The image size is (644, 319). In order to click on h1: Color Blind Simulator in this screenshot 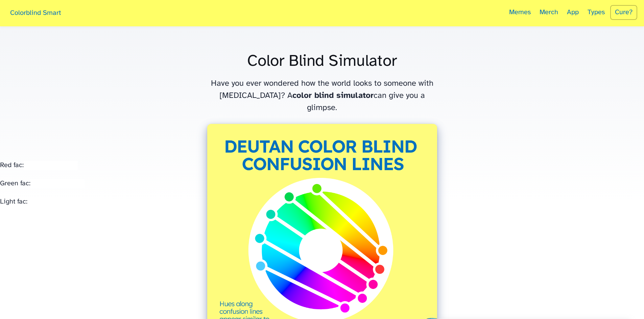, I will do `click(322, 61)`.